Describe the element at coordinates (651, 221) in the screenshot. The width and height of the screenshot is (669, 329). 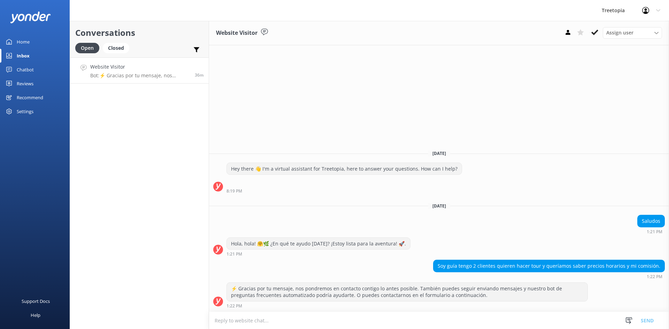
I see `div: Saludos` at that location.